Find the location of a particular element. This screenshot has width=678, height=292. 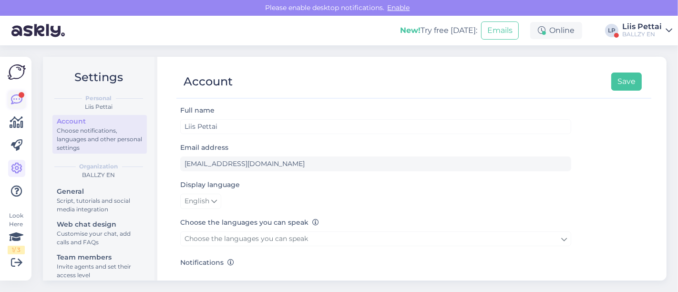

b: Organization is located at coordinates (99, 166).